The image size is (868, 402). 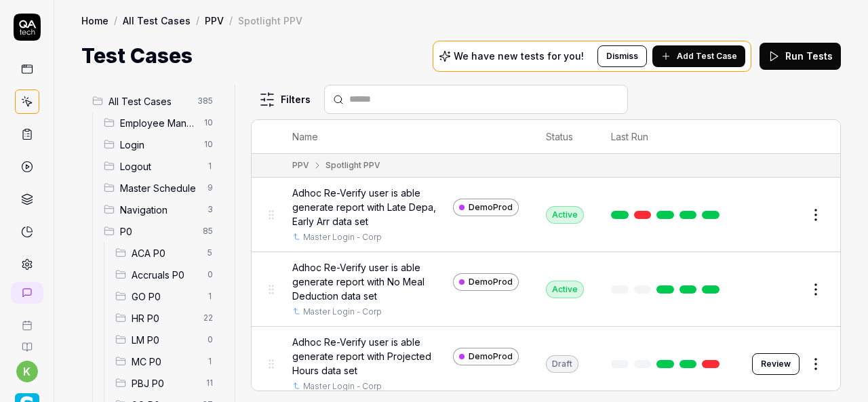 I want to click on span: 22, so click(x=208, y=318).